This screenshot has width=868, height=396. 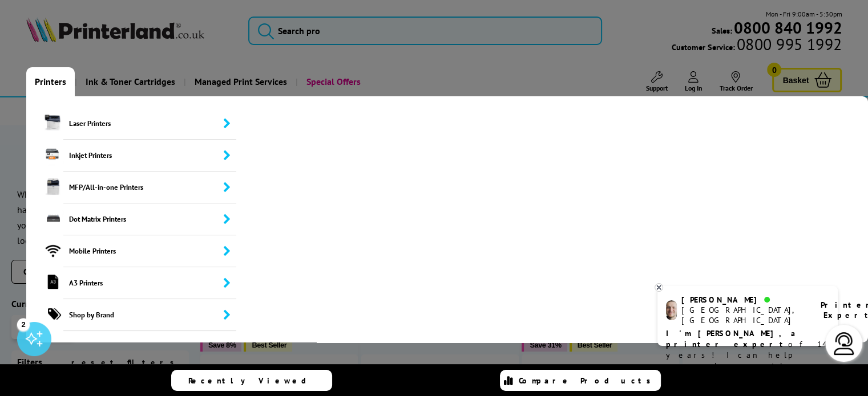 I want to click on div: 2, so click(x=24, y=325).